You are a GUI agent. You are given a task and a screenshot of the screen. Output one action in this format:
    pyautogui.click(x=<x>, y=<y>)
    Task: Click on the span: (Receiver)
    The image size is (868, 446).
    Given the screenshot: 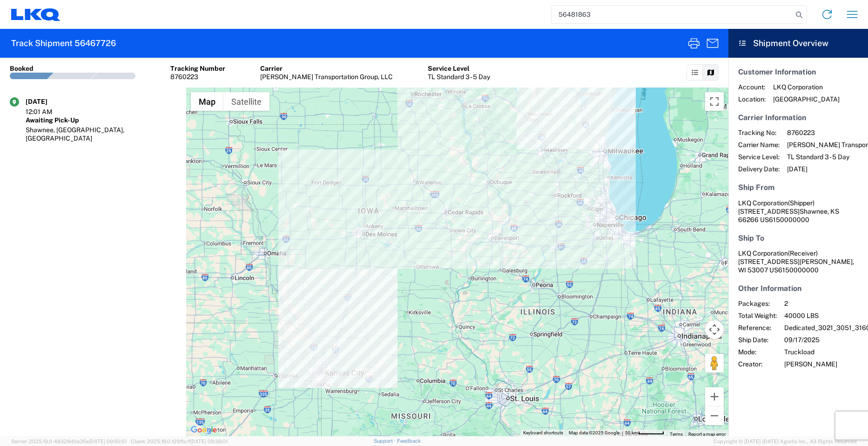 What is the action you would take?
    pyautogui.click(x=803, y=253)
    